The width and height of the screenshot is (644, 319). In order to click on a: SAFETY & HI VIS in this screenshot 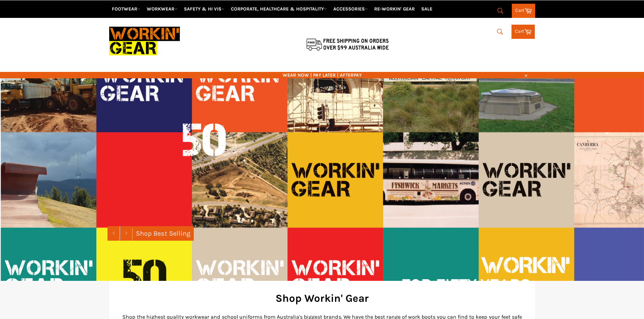, I will do `click(205, 9)`.